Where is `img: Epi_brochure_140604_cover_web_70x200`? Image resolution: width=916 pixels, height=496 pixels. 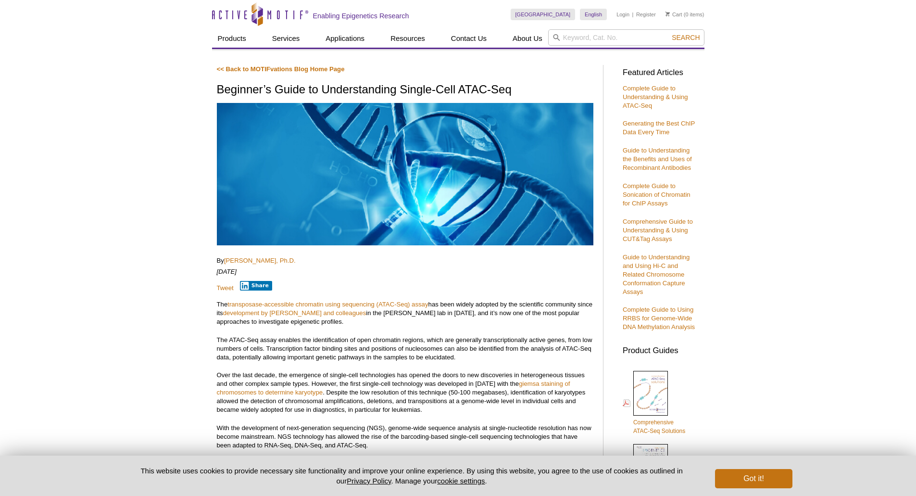 img: Epi_brochure_140604_cover_web_70x200 is located at coordinates (651, 466).